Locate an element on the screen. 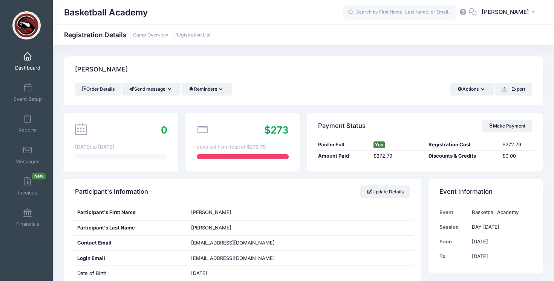 The image size is (554, 281). span: Dashboard is located at coordinates (27, 68).